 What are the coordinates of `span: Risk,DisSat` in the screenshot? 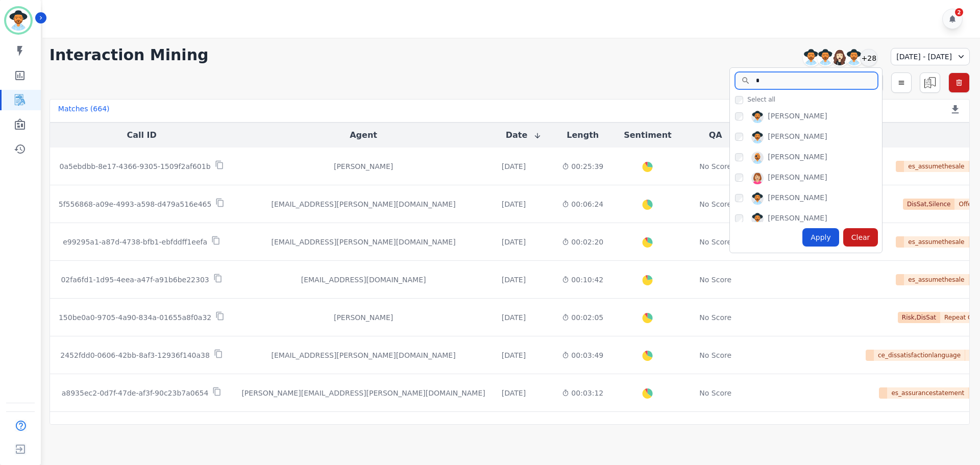 It's located at (919, 317).